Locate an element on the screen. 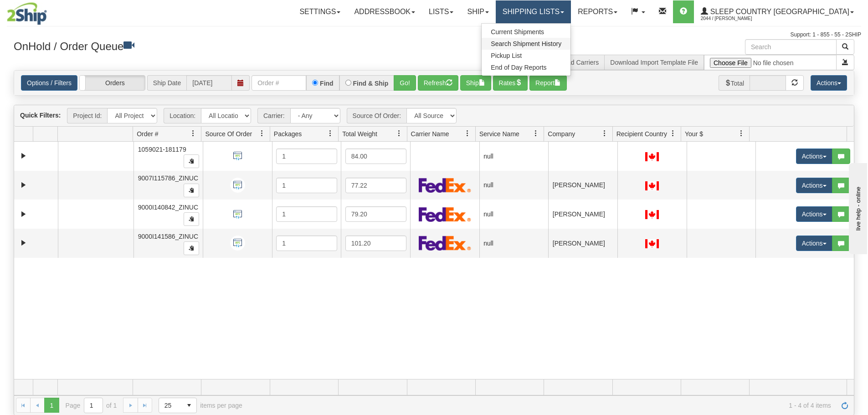  span: Total is located at coordinates (735, 83).